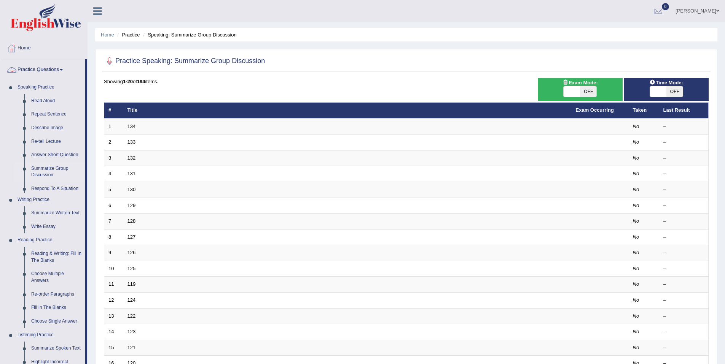 Image resolution: width=725 pixels, height=364 pixels. What do you see at coordinates (56, 142) in the screenshot?
I see `a: Re-tell Lecture` at bounding box center [56, 142].